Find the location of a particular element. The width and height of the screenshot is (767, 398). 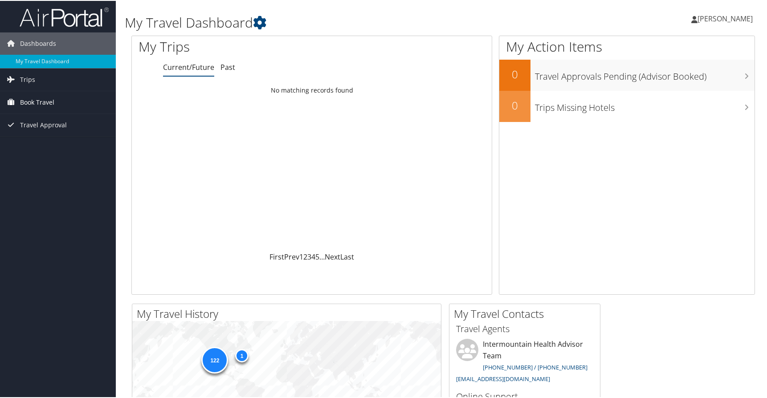

span: Dashboards is located at coordinates (38, 43).